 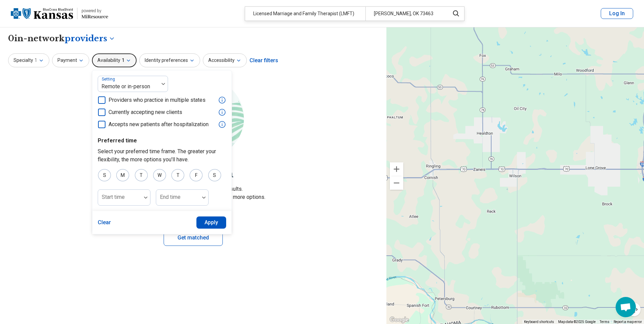 I want to click on button: Care options, so click(x=90, y=38).